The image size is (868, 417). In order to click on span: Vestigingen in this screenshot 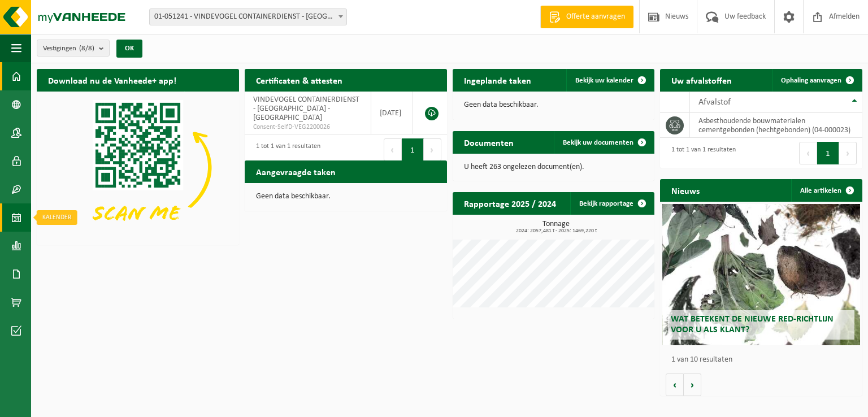, I will do `click(68, 49)`.